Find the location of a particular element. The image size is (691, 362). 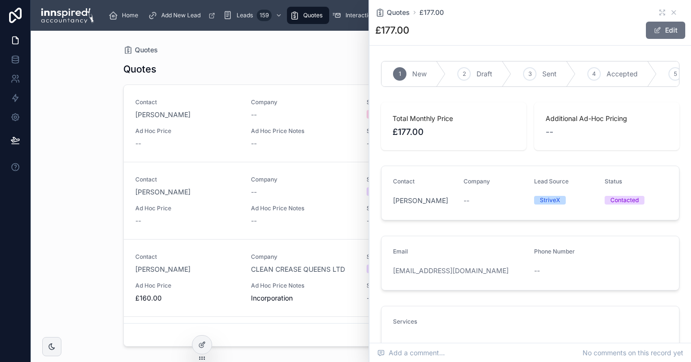

a: Home is located at coordinates (125, 15).